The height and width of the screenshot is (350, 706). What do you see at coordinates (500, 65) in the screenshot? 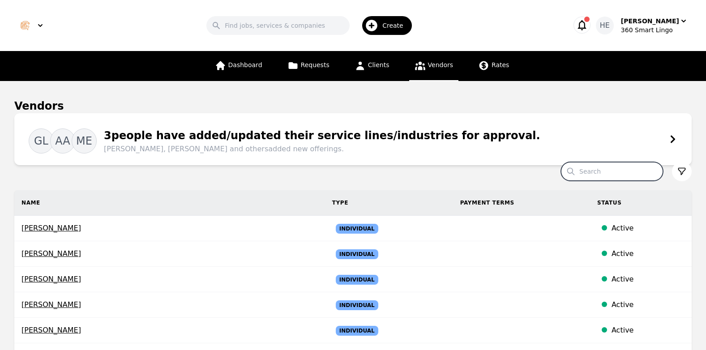
I see `span: Rates` at bounding box center [500, 65].